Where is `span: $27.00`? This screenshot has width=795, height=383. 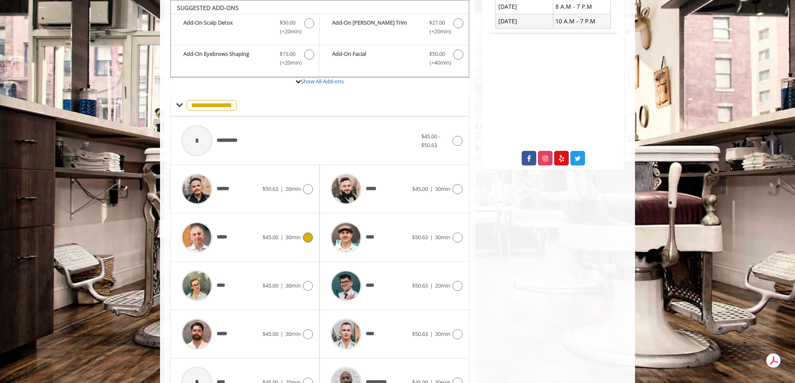
span: $27.00 is located at coordinates (437, 23).